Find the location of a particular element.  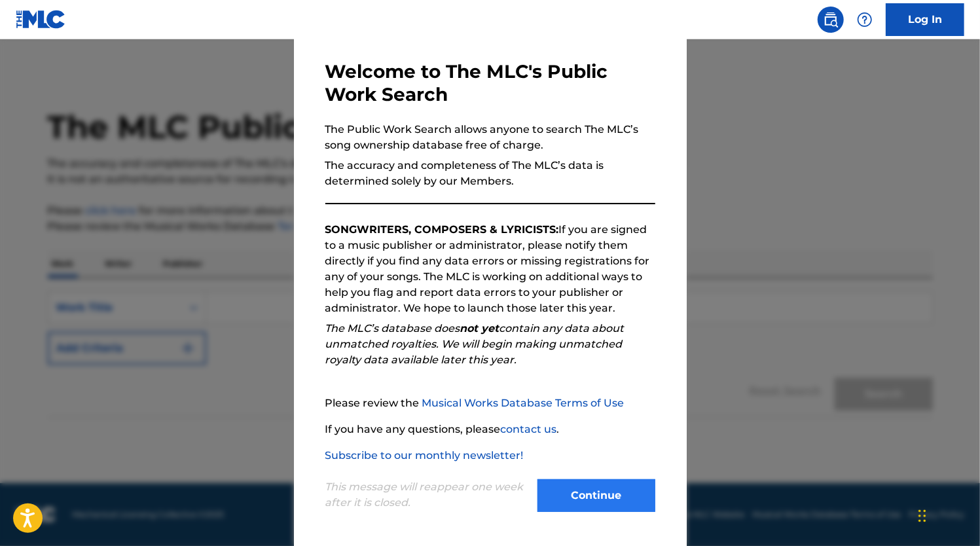

em: The MLC’s database does contain any data about unmatched royalties. We will begin making unmatche... is located at coordinates (475, 344).